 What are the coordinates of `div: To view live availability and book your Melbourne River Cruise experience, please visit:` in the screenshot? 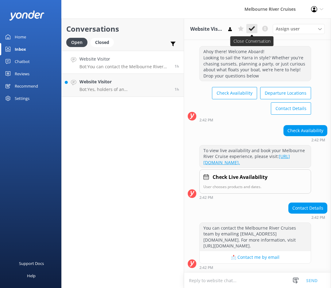 It's located at (255, 156).